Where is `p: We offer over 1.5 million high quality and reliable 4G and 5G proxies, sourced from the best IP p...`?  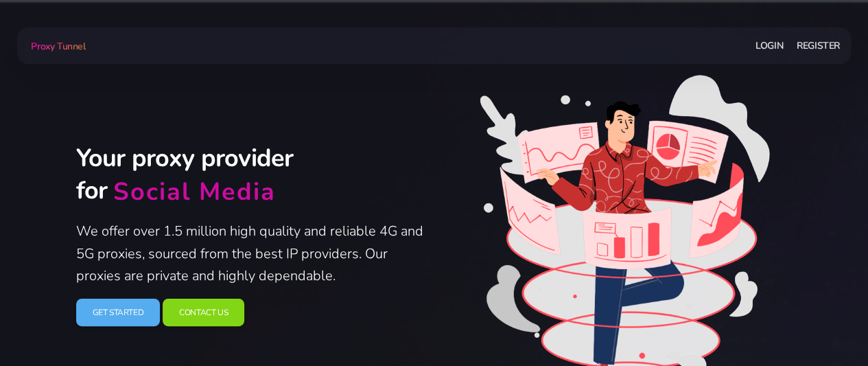 p: We offer over 1.5 million high quality and reliable 4G and 5G proxies, sourced from the best IP p... is located at coordinates (251, 254).